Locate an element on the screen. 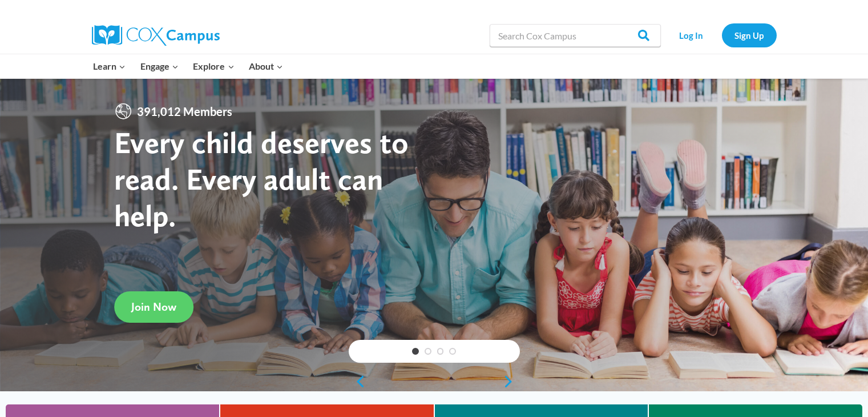 This screenshot has height=417, width=868. a: 4 is located at coordinates (453, 351).